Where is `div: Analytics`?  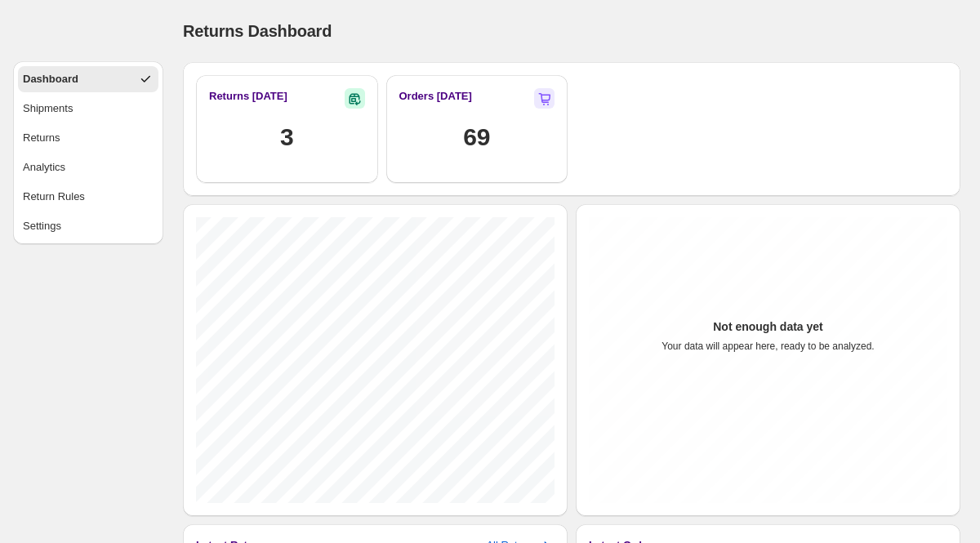 div: Analytics is located at coordinates (44, 167).